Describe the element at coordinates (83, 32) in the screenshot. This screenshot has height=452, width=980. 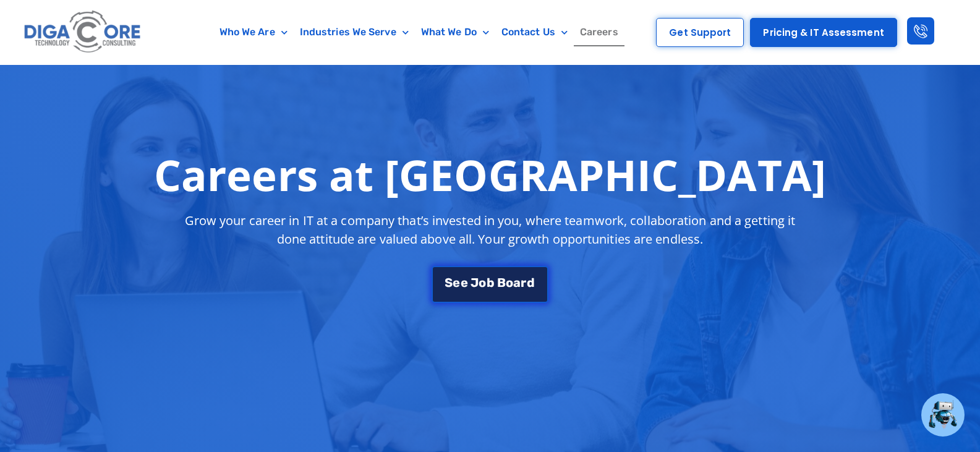
I see `img: Digacore logo 1` at that location.